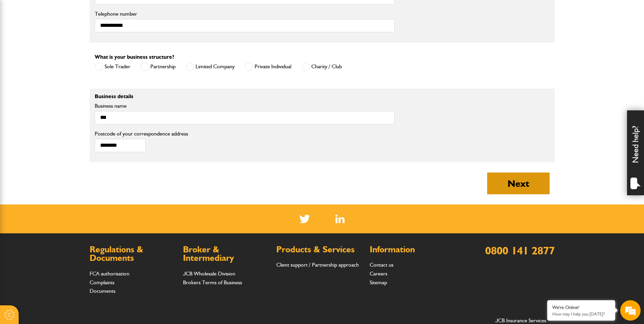 This screenshot has width=644, height=324. What do you see at coordinates (133, 254) in the screenshot?
I see `h2: Regulations & Documents` at bounding box center [133, 254].